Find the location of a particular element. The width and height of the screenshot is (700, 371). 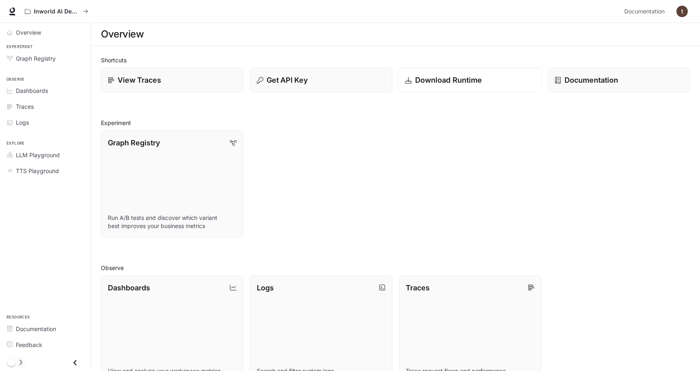

span: Dark mode toggle is located at coordinates (11, 362).